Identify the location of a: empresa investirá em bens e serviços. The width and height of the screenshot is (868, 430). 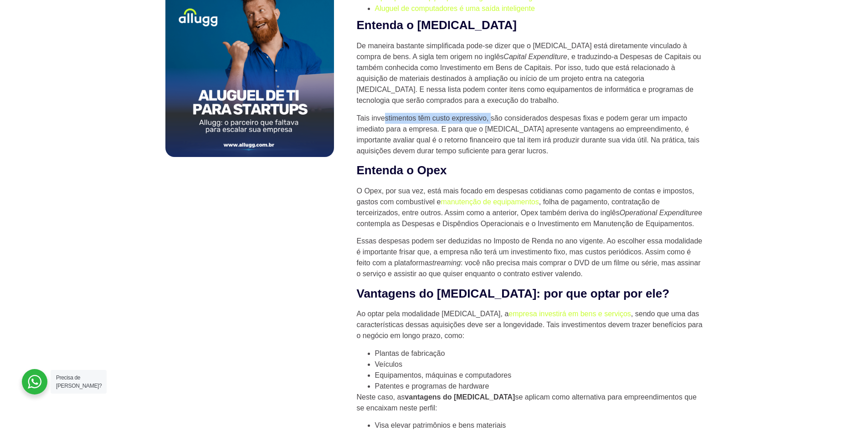
(569, 313).